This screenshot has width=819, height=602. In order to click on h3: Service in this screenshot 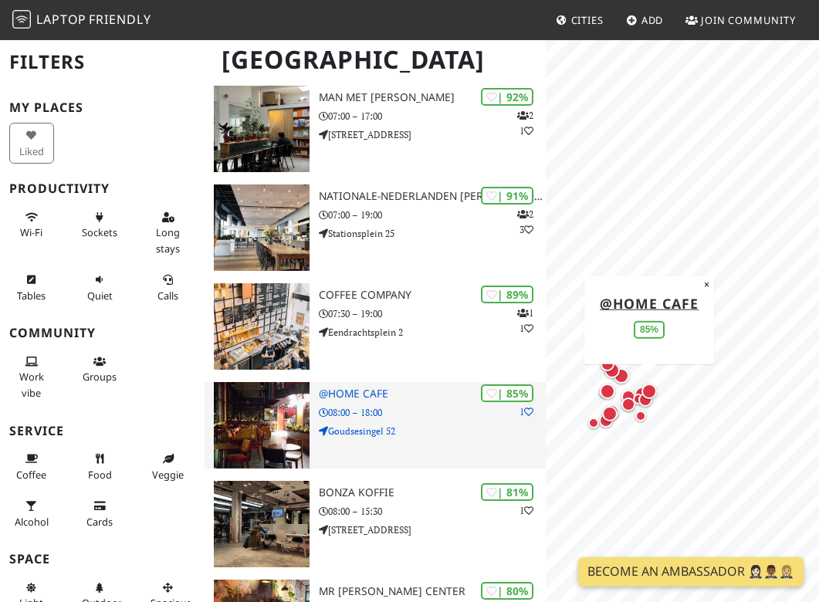, I will do `click(102, 431)`.